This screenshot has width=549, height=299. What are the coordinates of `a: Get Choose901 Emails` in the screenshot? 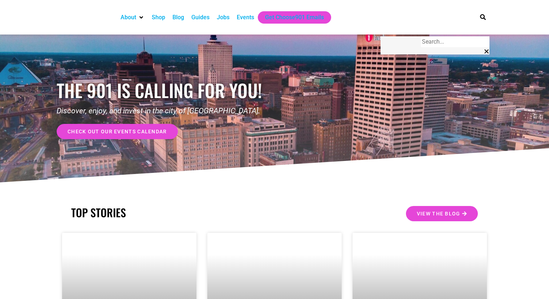 It's located at (295, 17).